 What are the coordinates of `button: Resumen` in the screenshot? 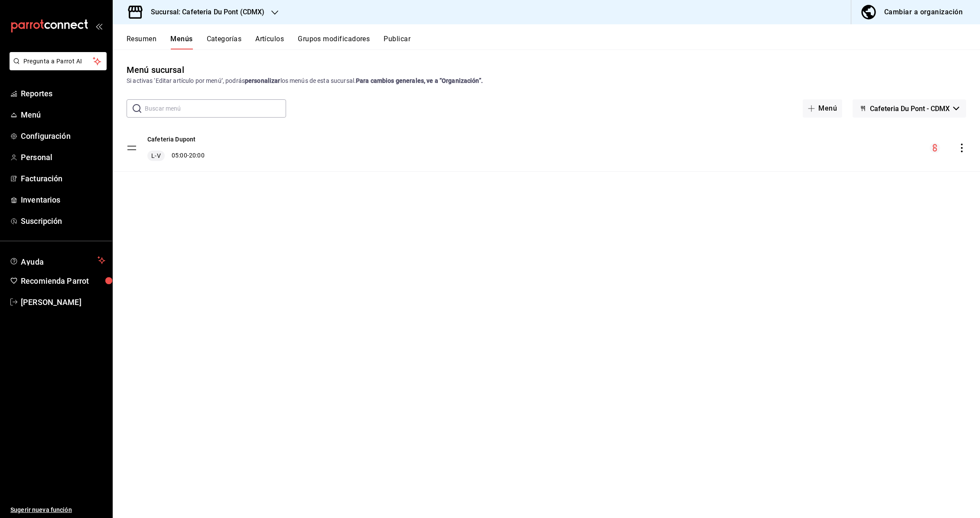 It's located at (141, 42).